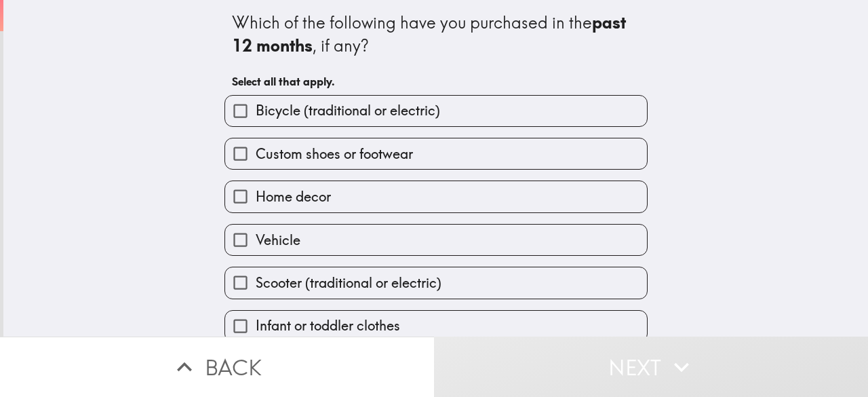 Image resolution: width=868 pixels, height=397 pixels. I want to click on span: Bicycle (traditional or electric), so click(348, 111).